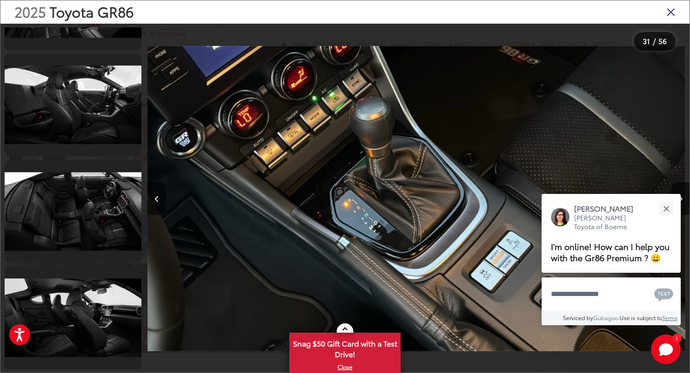 This screenshot has height=373, width=690. Describe the element at coordinates (610, 251) in the screenshot. I see `span: I'm online! How can I help you with the Gr86 Premium ? 😀` at that location.